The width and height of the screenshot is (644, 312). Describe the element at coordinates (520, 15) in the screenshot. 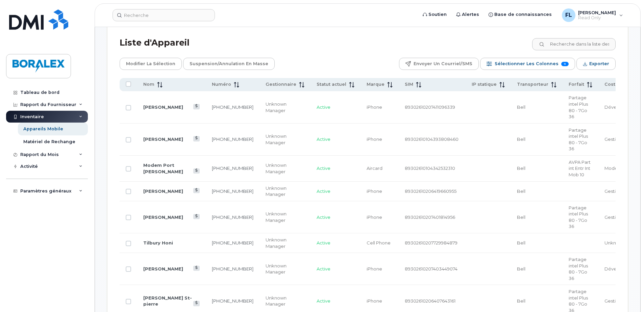

I see `a: Base de connaissances` at that location.